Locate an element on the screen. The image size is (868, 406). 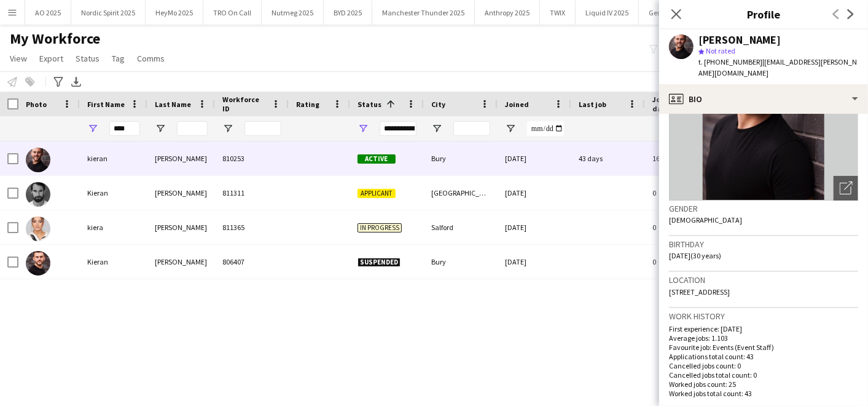
input: Workforce ID Filter Input is located at coordinates (263, 128).